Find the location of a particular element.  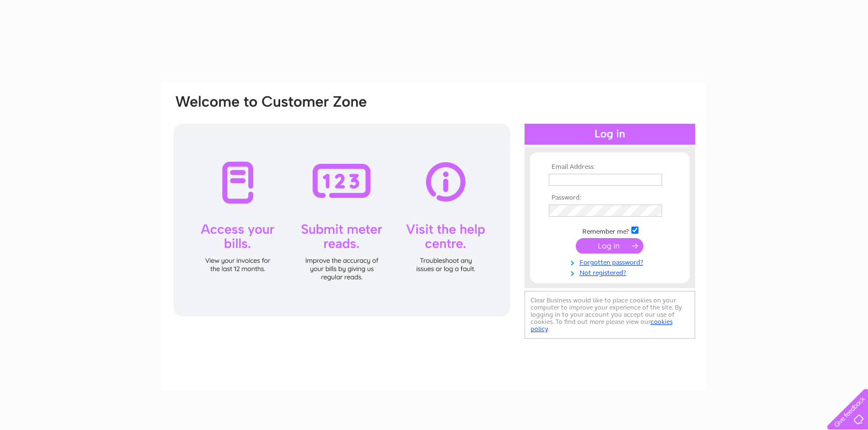

input: Submit is located at coordinates (610, 246).